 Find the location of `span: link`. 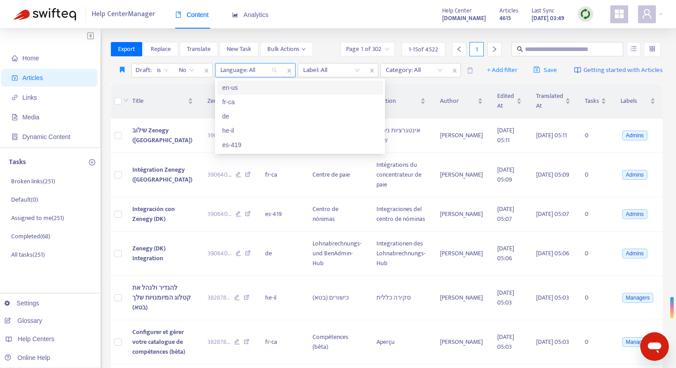

span: link is located at coordinates (15, 97).